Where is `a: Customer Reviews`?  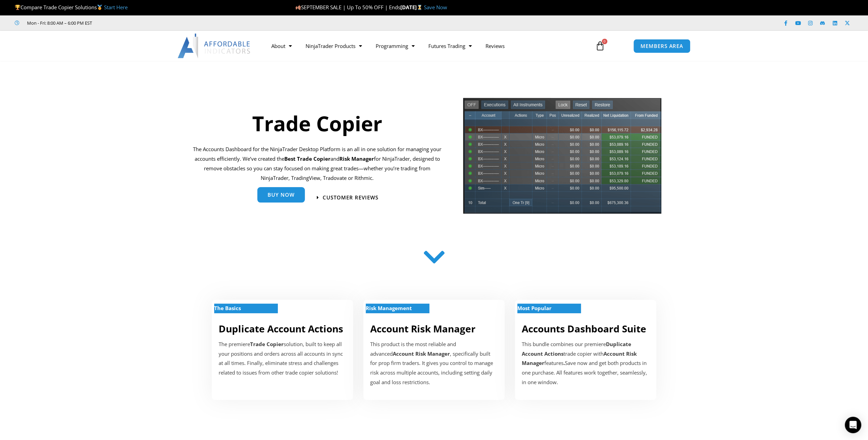 a: Customer Reviews is located at coordinates (348, 198).